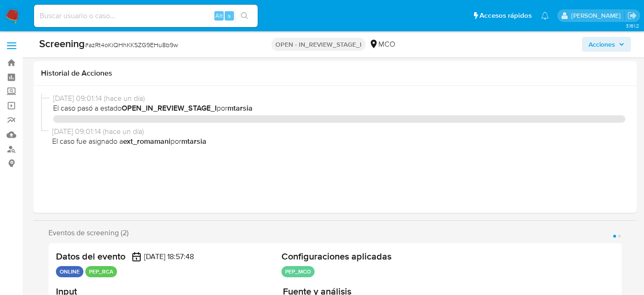 Image resolution: width=644 pixels, height=295 pixels. What do you see at coordinates (382, 44) in the screenshot?
I see `div: MCO` at bounding box center [382, 44].